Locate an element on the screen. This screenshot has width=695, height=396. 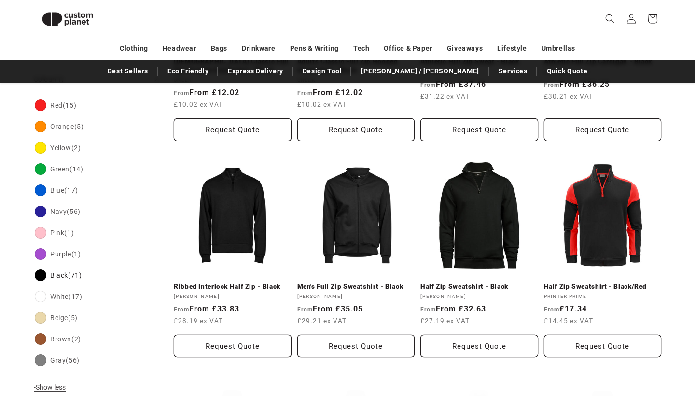
a: Umbrellas is located at coordinates (559, 48).